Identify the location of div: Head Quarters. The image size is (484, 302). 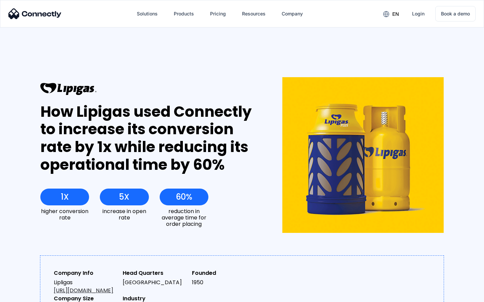
(154, 273).